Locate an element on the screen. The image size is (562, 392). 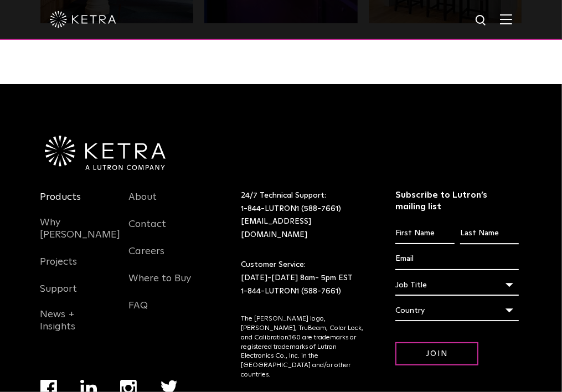
input: Last Name is located at coordinates (489, 234).